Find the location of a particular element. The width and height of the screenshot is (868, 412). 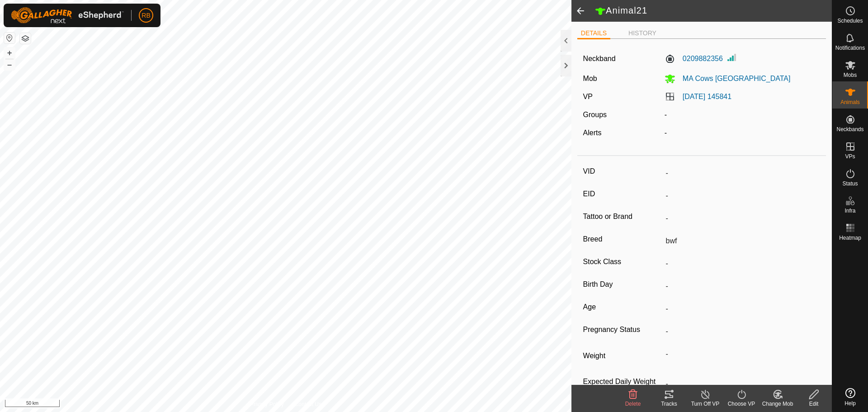

span: Delete is located at coordinates (633, 404).